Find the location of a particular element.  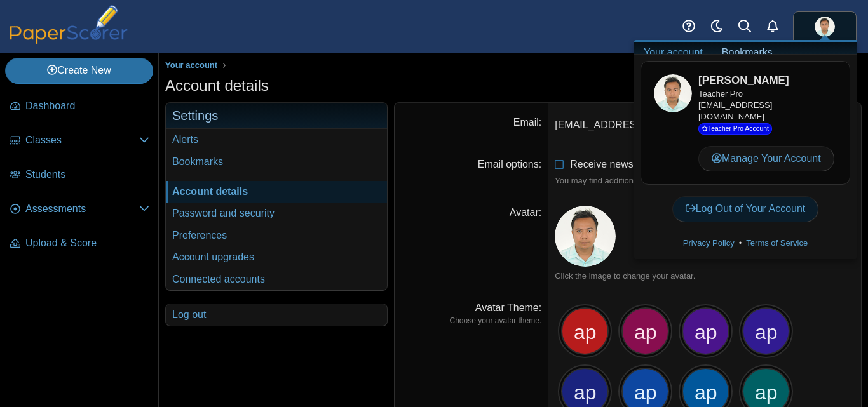

a: Manage Your Account is located at coordinates (766, 159).